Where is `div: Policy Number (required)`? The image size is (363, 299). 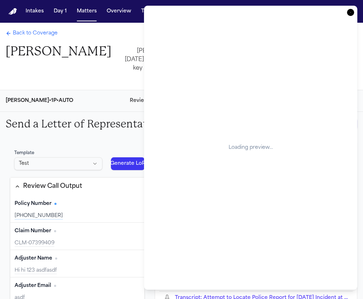
div: Policy Number (required) is located at coordinates (77, 209).